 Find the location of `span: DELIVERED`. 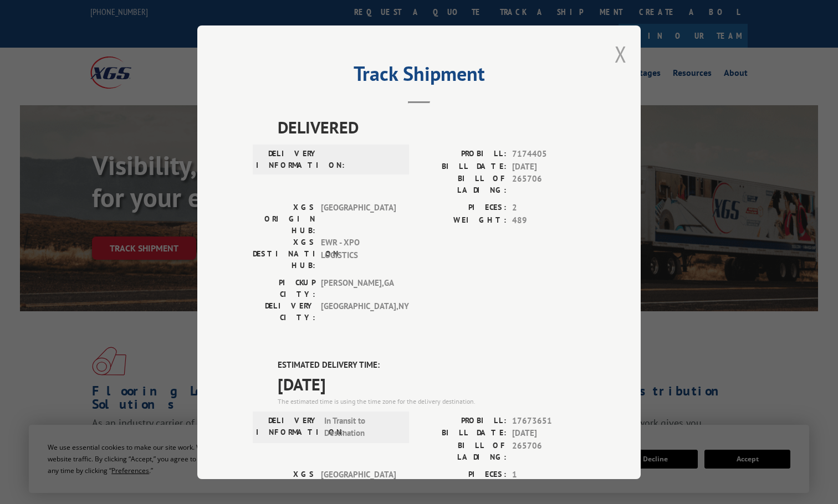

span: DELIVERED is located at coordinates (431, 127).